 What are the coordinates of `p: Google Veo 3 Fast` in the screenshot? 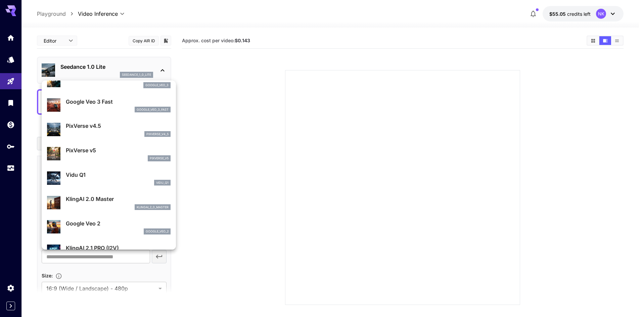 It's located at (118, 101).